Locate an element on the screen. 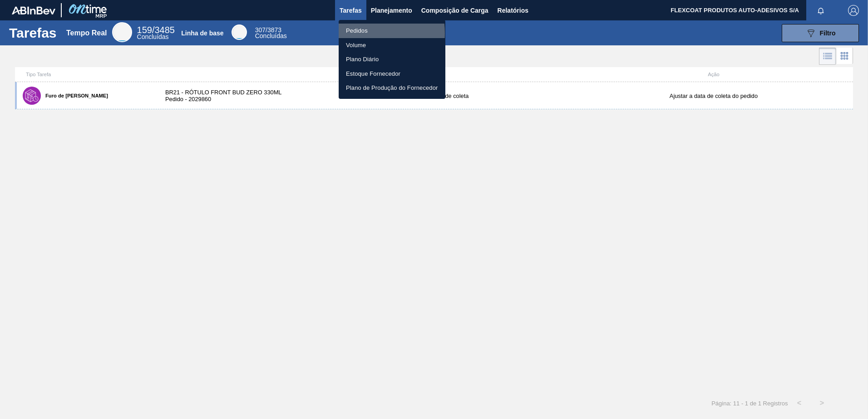 Image resolution: width=868 pixels, height=419 pixels. a: Pedidos is located at coordinates (392, 31).